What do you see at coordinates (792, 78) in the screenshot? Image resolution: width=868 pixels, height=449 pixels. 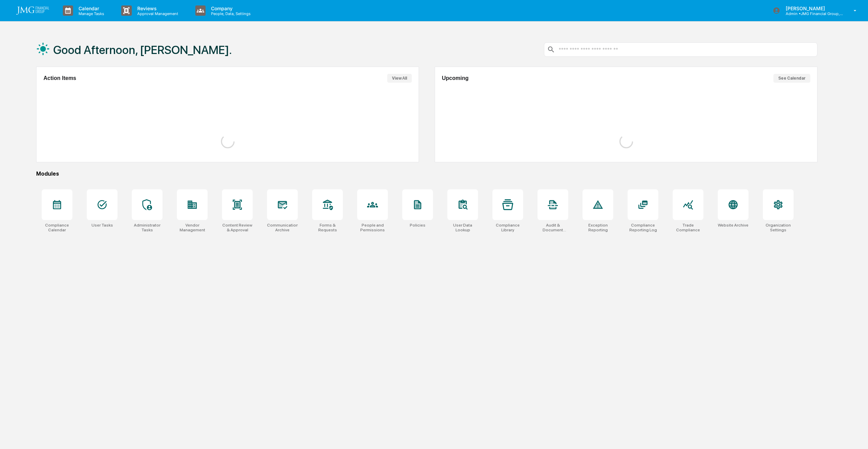 I see `a: See Calendar` at bounding box center [792, 78].